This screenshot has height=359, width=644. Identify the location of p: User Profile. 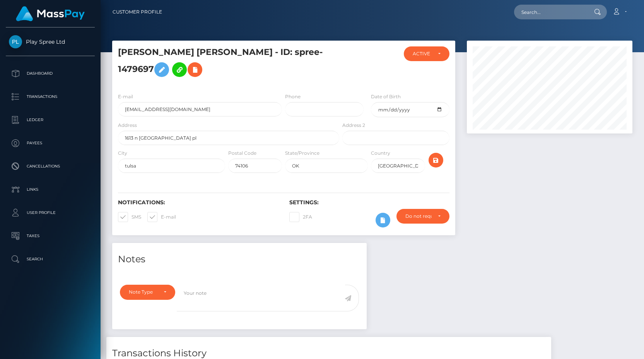
(50, 213).